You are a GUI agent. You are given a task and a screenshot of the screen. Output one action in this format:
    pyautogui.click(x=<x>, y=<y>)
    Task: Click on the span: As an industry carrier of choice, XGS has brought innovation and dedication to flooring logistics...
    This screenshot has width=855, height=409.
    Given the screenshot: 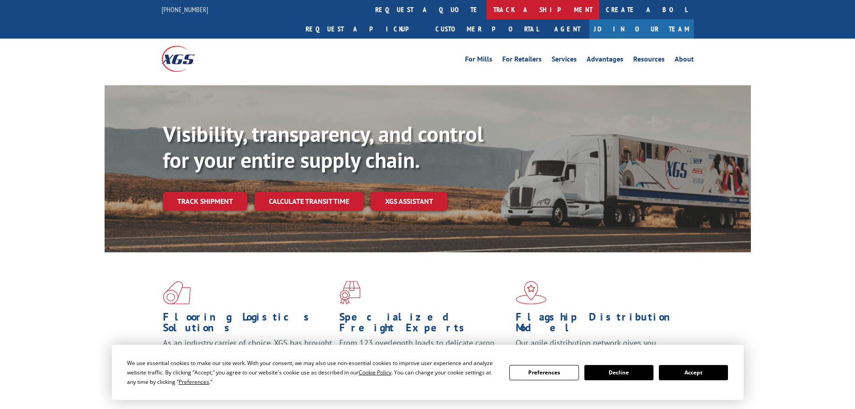 What is the action you would take?
    pyautogui.click(x=247, y=353)
    